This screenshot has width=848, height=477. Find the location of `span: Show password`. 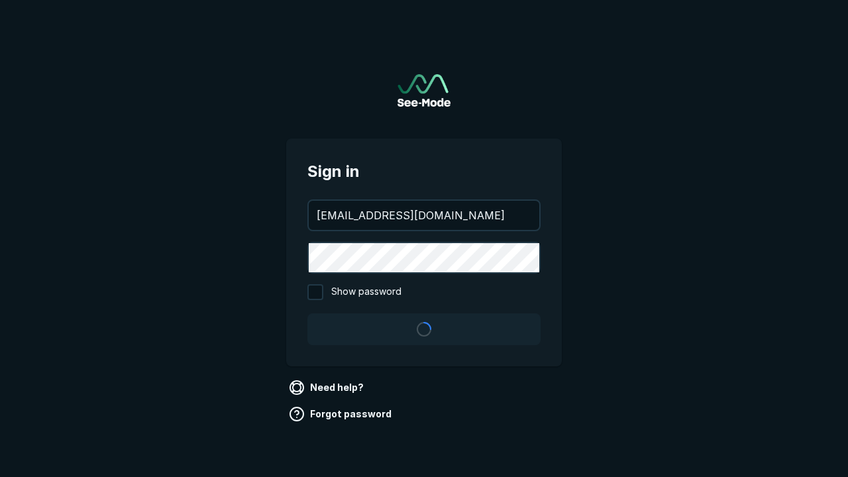

span: Show password is located at coordinates (366, 292).